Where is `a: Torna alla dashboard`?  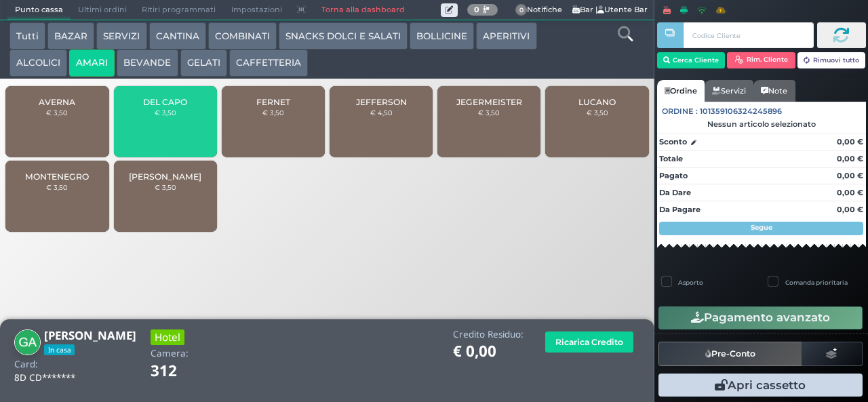
a: Torna alla dashboard is located at coordinates (362, 10).